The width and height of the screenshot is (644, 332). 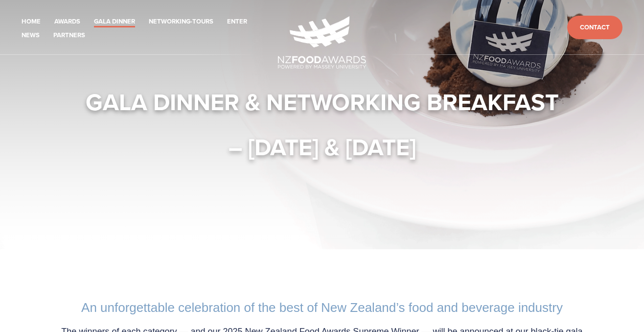 I want to click on h2: An unforgettable celebration of the best of New Zealand’s food and beverage industry, so click(x=322, y=307).